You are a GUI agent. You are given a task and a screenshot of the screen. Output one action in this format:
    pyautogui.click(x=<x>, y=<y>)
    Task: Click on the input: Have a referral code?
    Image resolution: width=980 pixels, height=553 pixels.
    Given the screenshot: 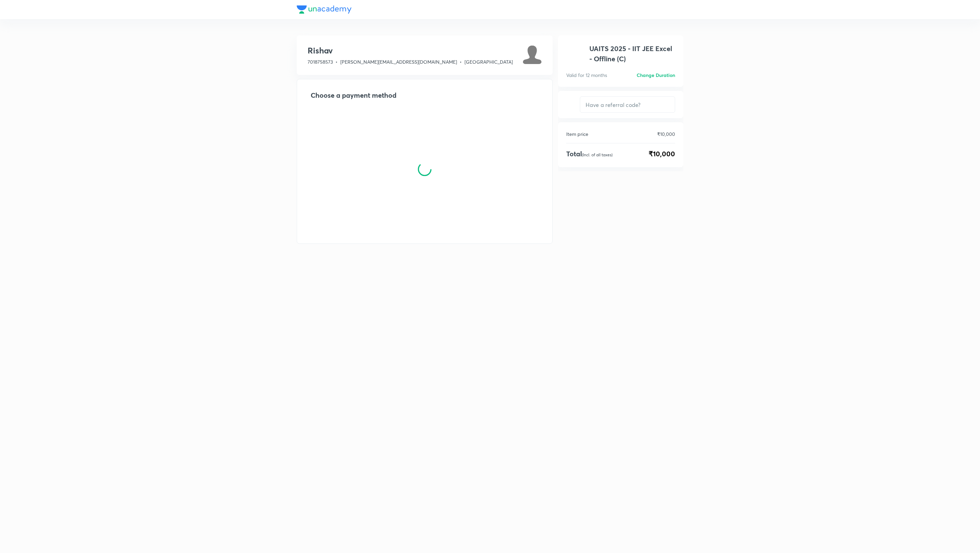 What is the action you would take?
    pyautogui.click(x=627, y=105)
    